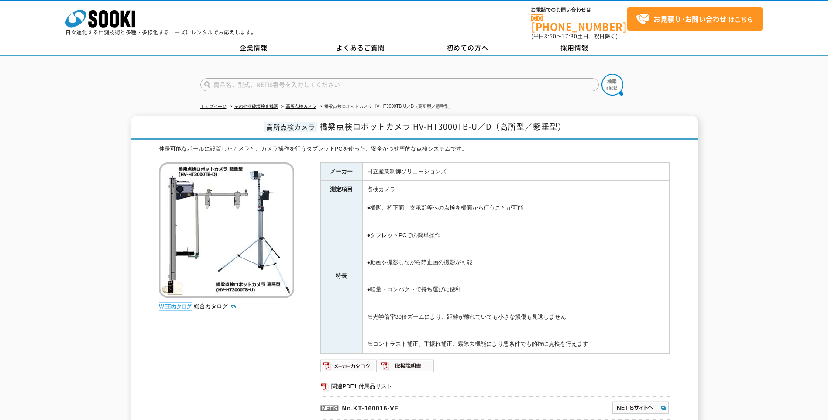  I want to click on td: ●橋脚、桁下面、支承部等への点検を橋面から行うことが可能 ●タブレットPCでの簡単操作 ●動画を撮影しながら静止画の撮影が可能 ●軽量・コンパクトで持ち運びに便利 ※光学倍率30倍ズームにより、..., so click(515, 276).